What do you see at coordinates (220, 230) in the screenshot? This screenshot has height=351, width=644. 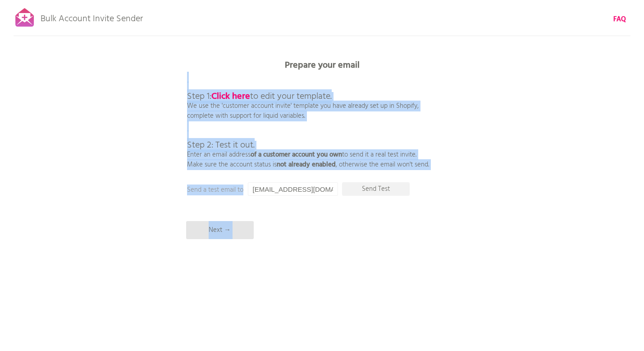 I see `p: Next →` at bounding box center [220, 230].